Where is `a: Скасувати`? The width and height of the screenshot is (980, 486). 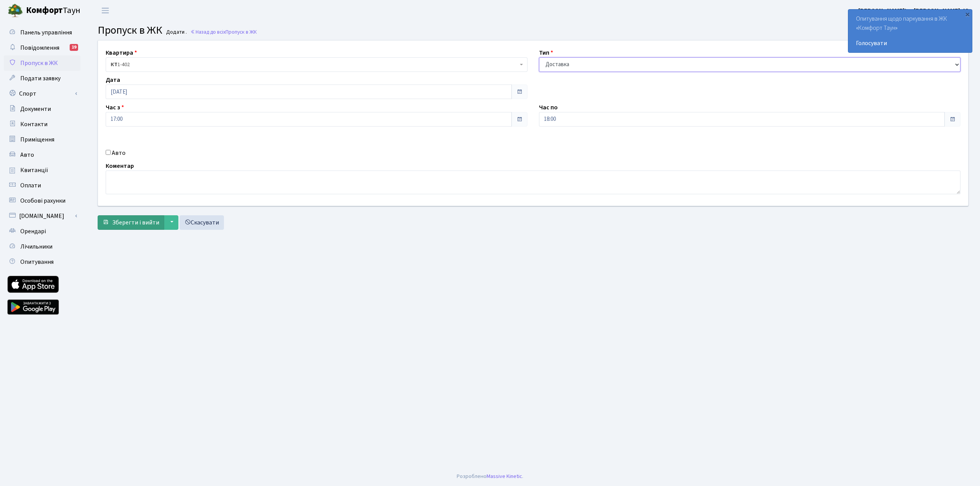 a: Скасувати is located at coordinates (202, 223).